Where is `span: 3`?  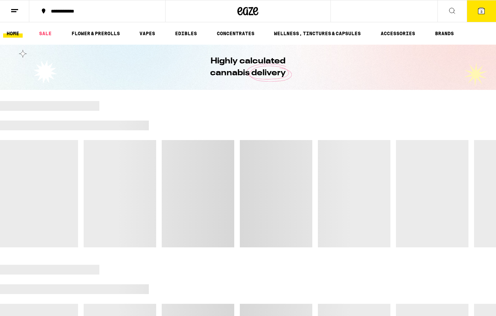 span: 3 is located at coordinates (481, 11).